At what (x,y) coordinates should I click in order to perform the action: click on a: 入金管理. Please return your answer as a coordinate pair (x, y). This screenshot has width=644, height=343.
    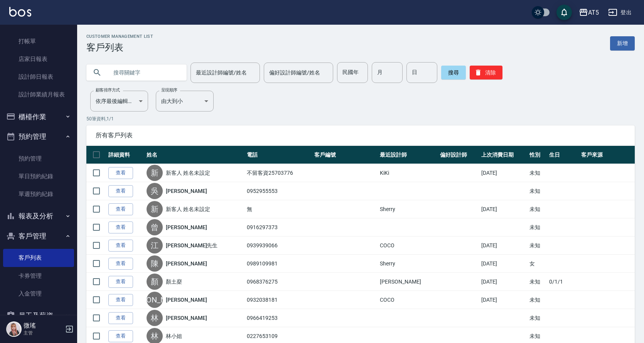
    Looking at the image, I should click on (39, 293).